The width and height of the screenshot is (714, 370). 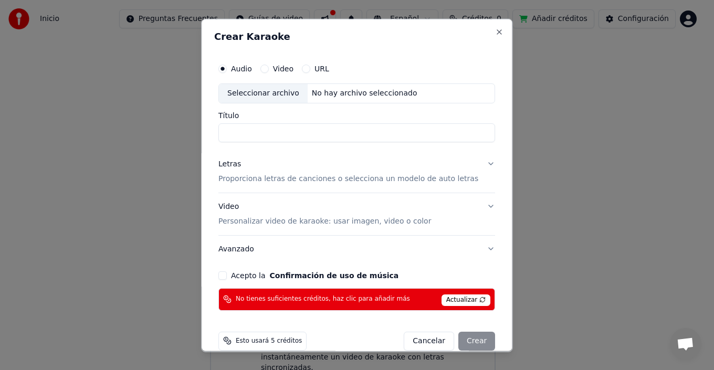 I want to click on label: Acepto la, so click(x=314, y=275).